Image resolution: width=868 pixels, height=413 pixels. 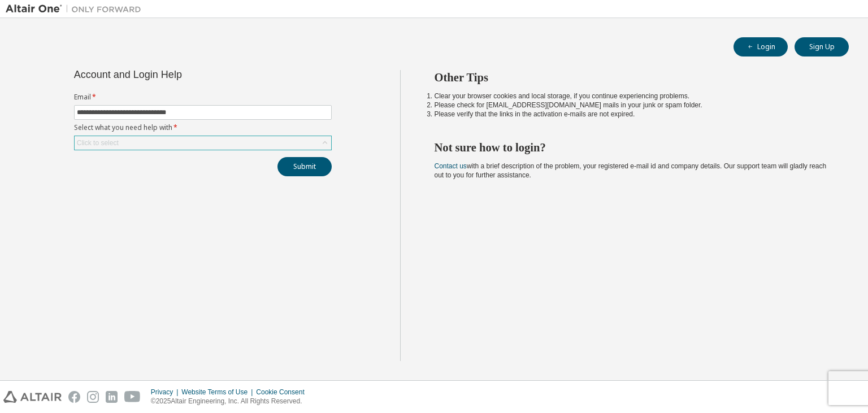 I want to click on h2: Not sure how to login?, so click(x=632, y=148).